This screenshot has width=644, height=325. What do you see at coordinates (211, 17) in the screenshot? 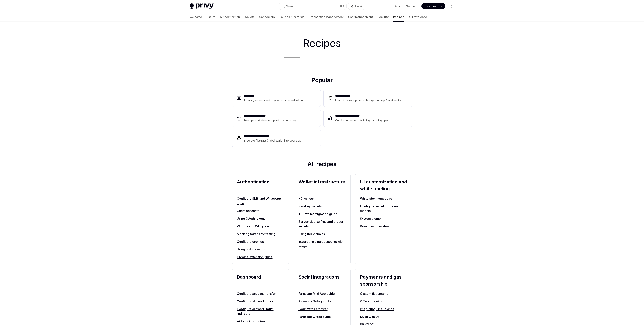
I see `a: Basics` at bounding box center [211, 17].